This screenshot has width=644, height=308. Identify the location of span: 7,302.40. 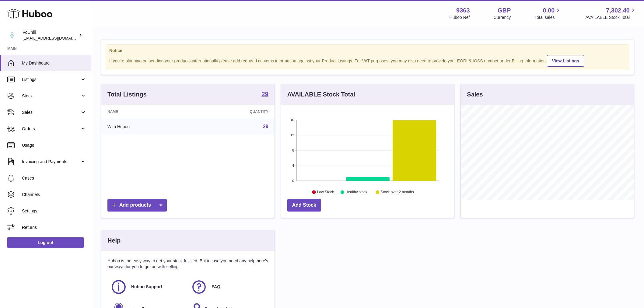
(618, 11).